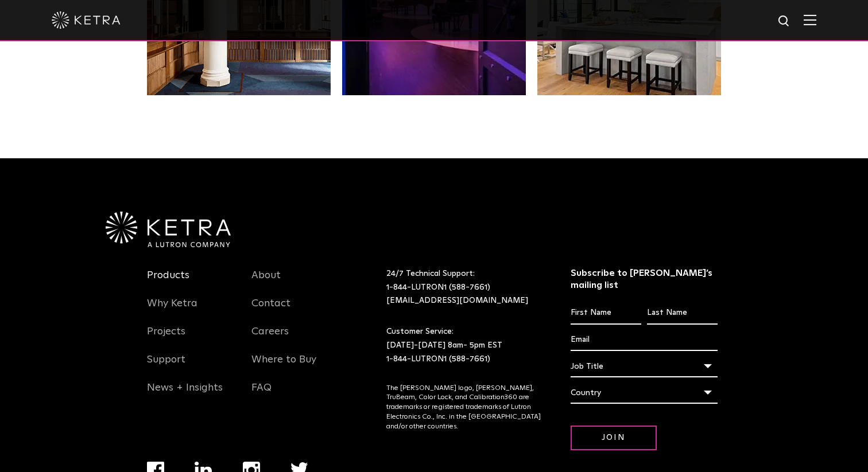 The height and width of the screenshot is (472, 868). I want to click on img: ketra-logo-2019-white, so click(86, 20).